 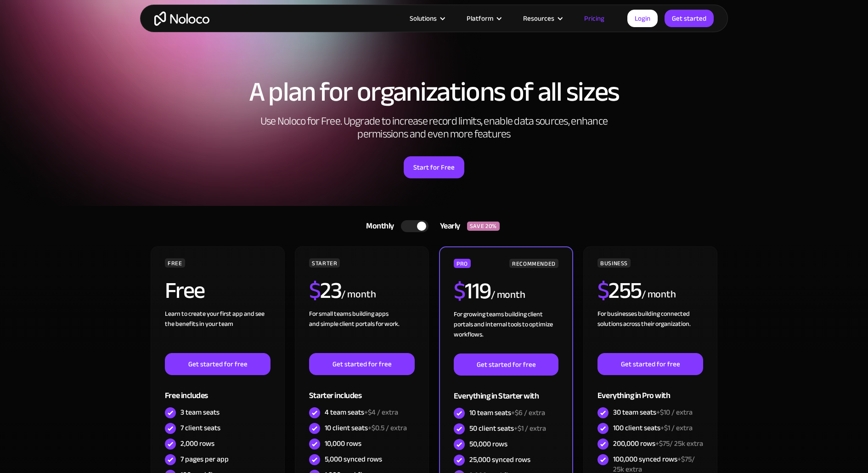 What do you see at coordinates (218, 331) in the screenshot?
I see `div: Learn to create your first app and see the benefits in your team ‍` at bounding box center [218, 331].